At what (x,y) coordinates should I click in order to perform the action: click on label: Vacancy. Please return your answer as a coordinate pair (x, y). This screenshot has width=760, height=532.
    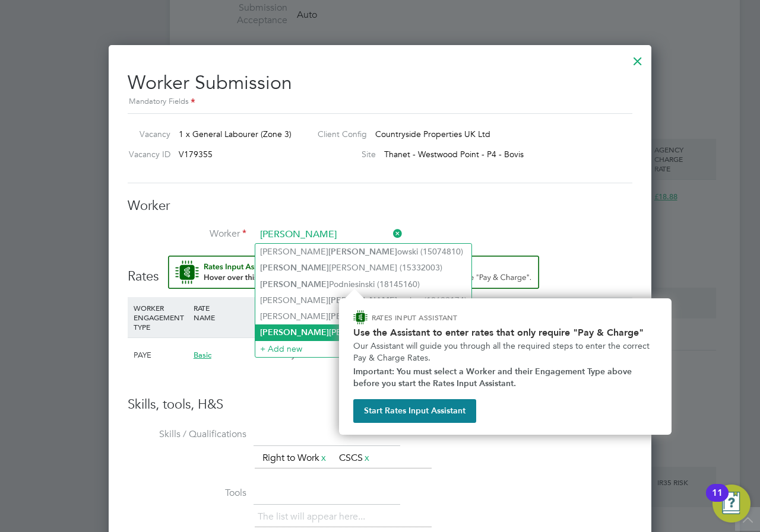
    Looking at the image, I should click on (147, 134).